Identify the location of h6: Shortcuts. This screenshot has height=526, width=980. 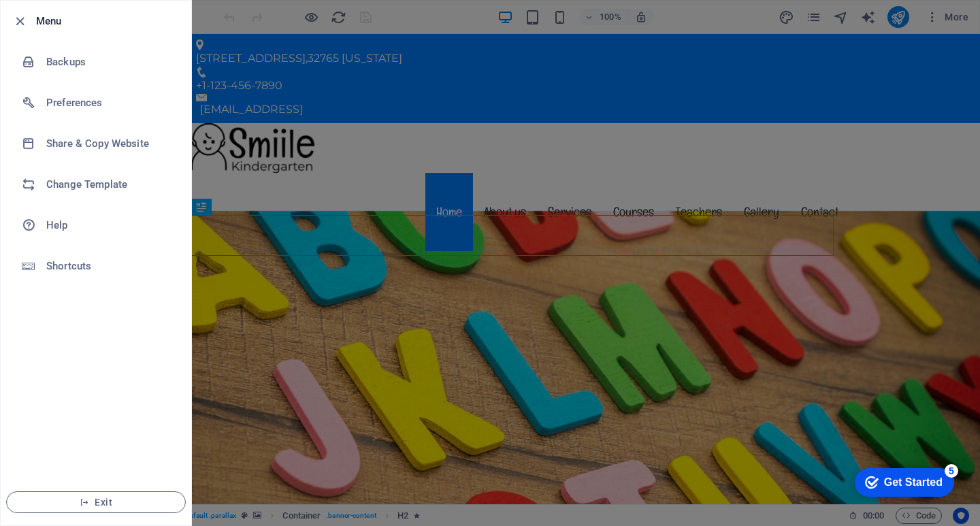
(108, 266).